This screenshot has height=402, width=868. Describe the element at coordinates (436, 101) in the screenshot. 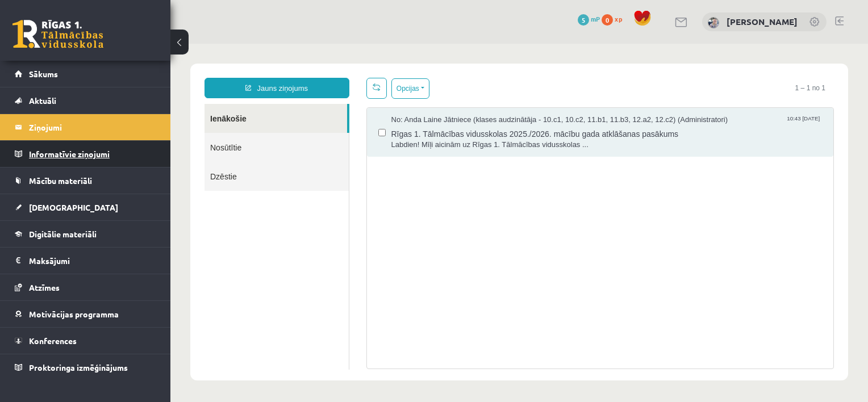

I see `span: Labdien! Mīļi aicinām uz Rīgas 1. Tālmācības vidusskolas ...` at that location.